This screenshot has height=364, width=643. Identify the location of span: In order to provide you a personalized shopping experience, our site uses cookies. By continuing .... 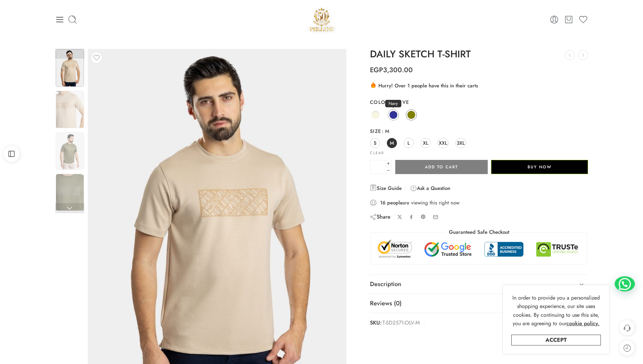
(556, 310).